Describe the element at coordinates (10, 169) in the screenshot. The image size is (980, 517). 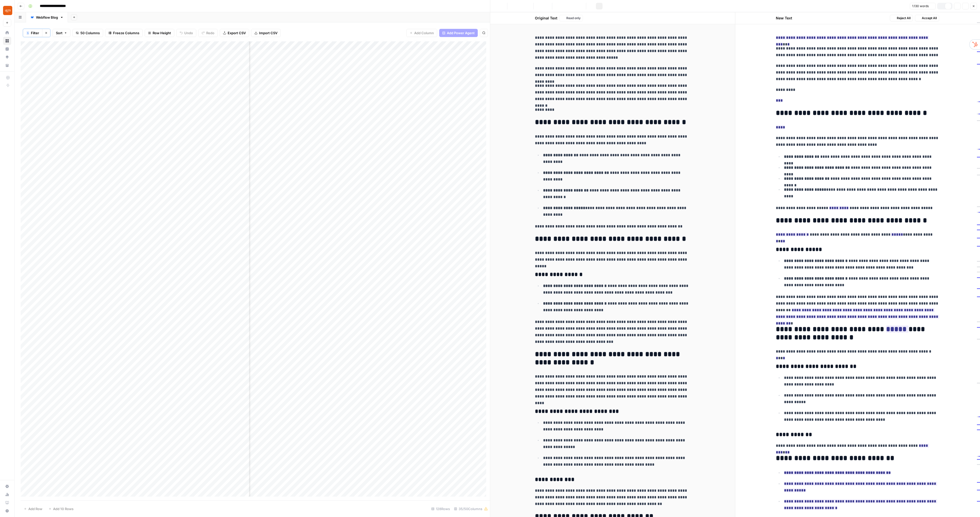
I see `button: Upload attachment` at that location.